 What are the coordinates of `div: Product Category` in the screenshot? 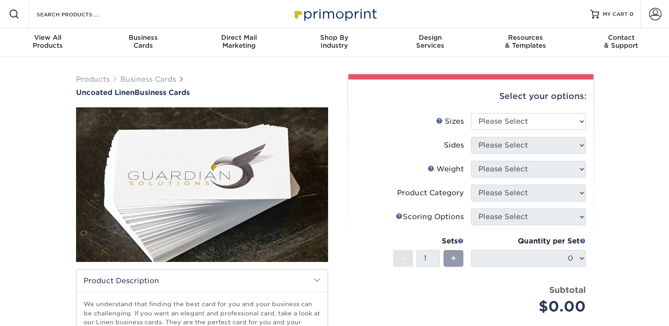 It's located at (430, 193).